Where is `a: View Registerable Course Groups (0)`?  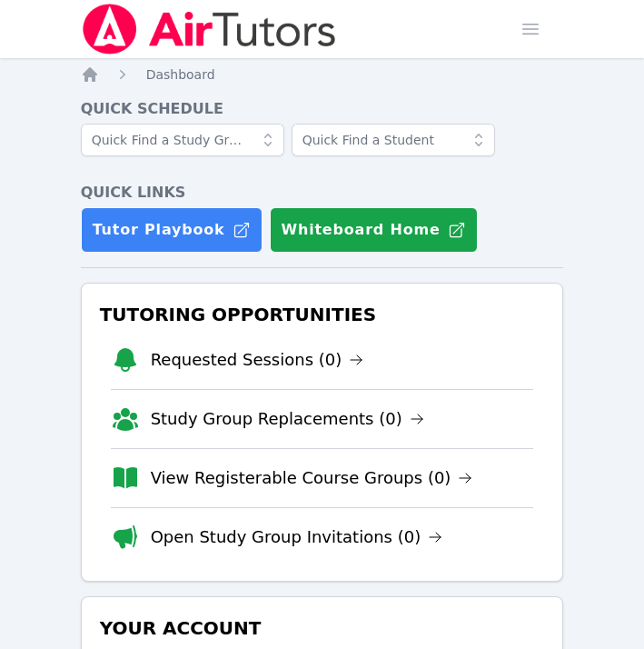
a: View Registerable Course Groups (0) is located at coordinates (311, 478).